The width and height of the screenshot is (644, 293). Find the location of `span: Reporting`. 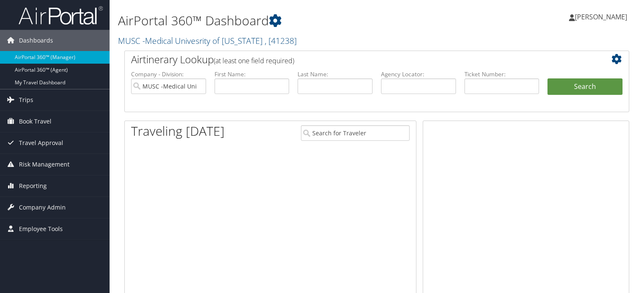

span: Reporting is located at coordinates (33, 186).